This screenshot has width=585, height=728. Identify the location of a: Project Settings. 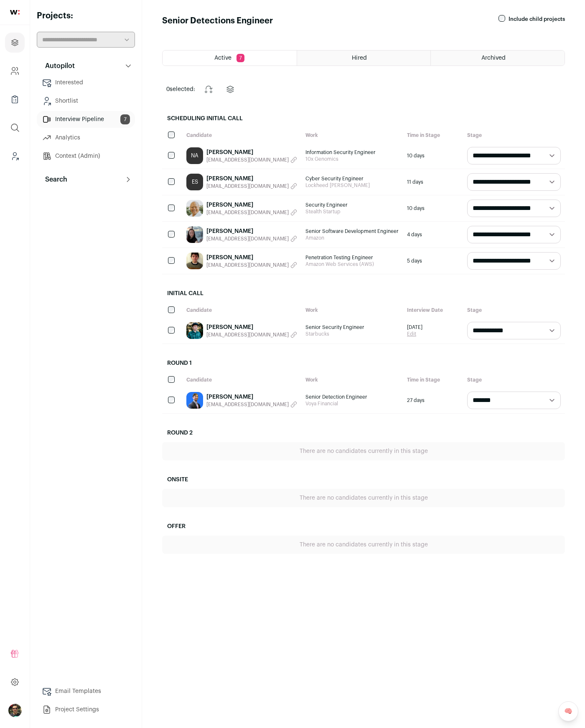
(85, 710).